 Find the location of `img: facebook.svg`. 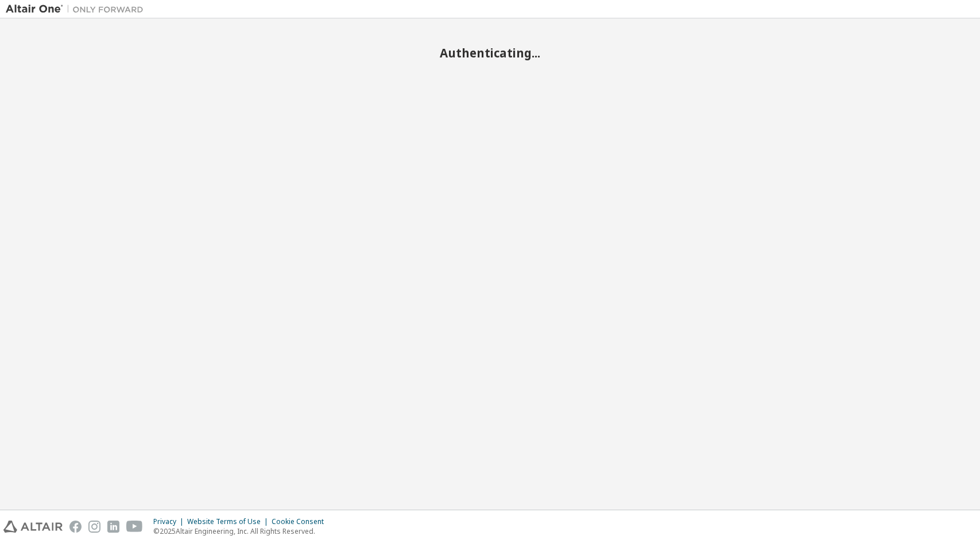

img: facebook.svg is located at coordinates (76, 526).